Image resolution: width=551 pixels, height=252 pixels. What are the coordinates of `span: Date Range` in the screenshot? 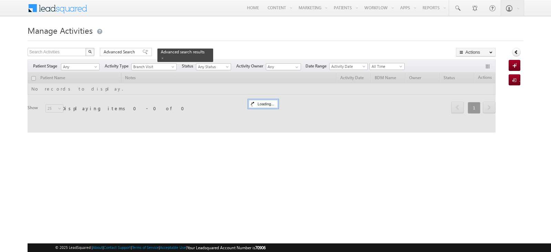 It's located at (317, 66).